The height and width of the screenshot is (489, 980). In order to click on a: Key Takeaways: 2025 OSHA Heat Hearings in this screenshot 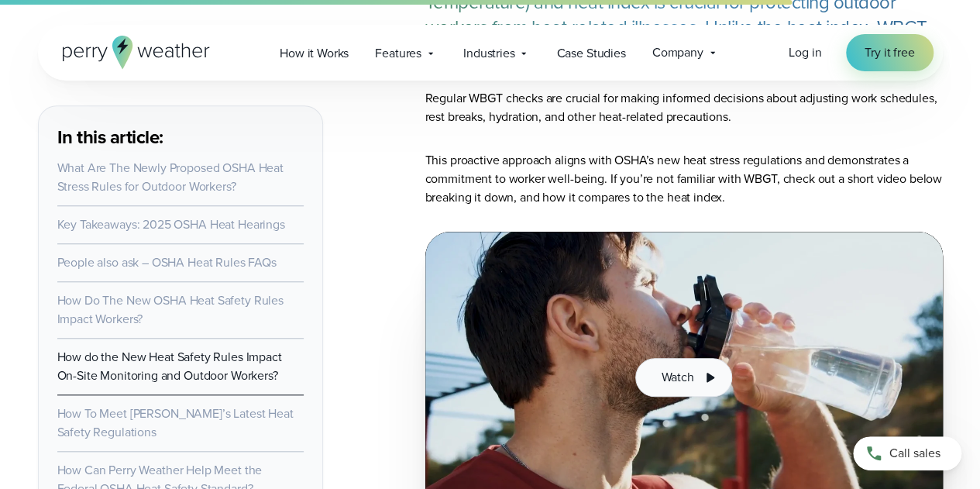, I will do `click(171, 224)`.